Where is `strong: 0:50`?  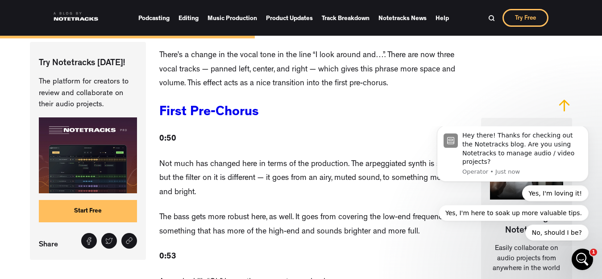
strong: 0:50 is located at coordinates (168, 139).